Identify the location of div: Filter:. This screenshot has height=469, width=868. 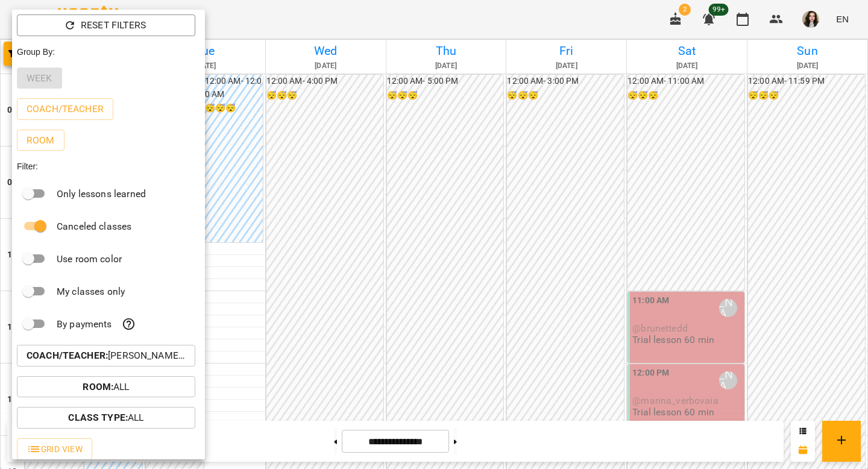
(109, 166).